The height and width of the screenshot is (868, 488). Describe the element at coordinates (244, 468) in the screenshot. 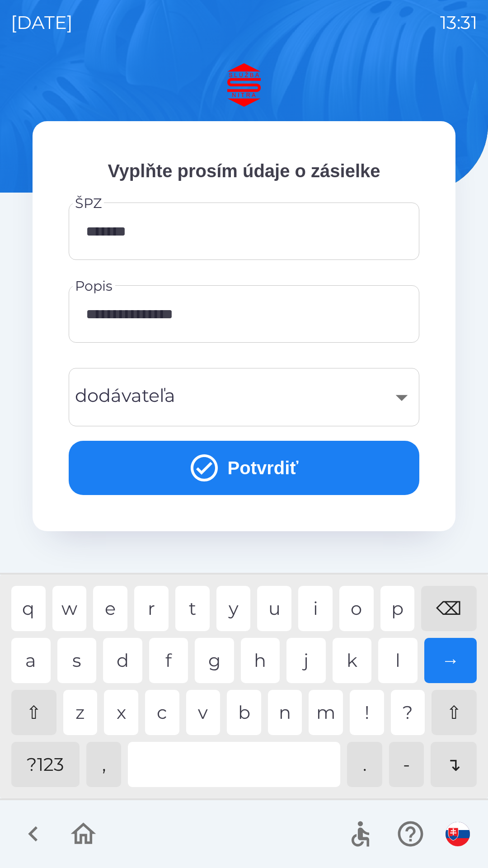

I see `button: Potvrdiť` at that location.